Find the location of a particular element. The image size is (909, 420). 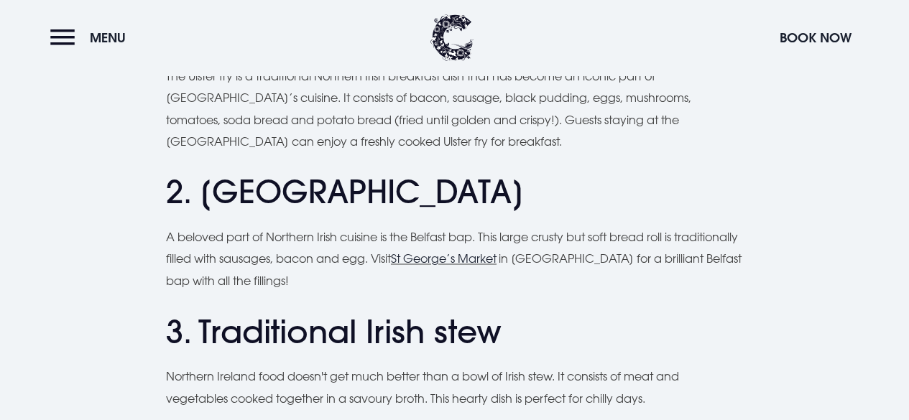

a: St George’s Market is located at coordinates (443, 259).